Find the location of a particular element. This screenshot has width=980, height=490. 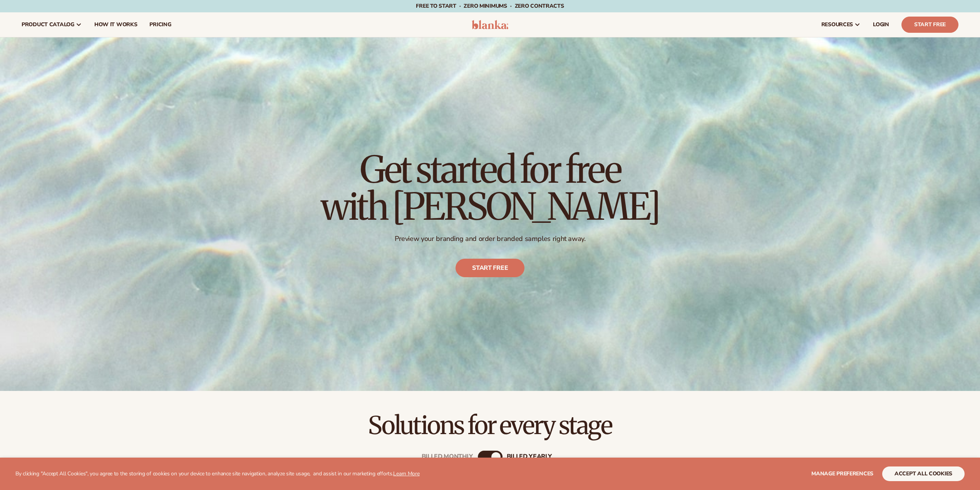

span: How It Works is located at coordinates (116, 24).